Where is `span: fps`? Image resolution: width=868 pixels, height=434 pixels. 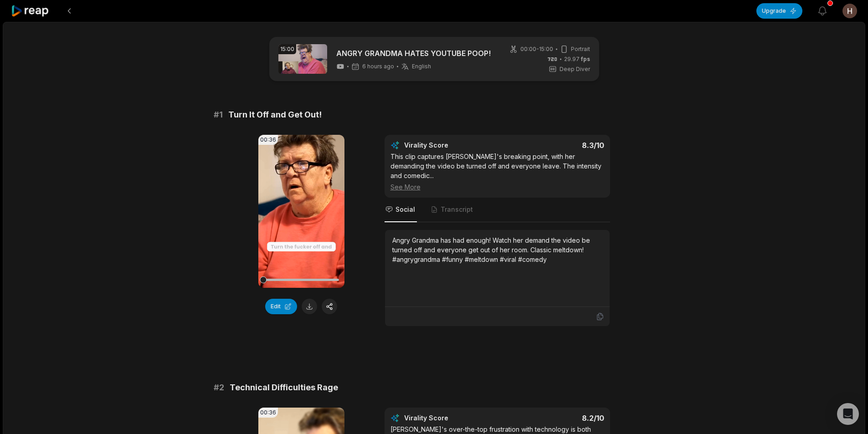 span: fps is located at coordinates (585, 59).